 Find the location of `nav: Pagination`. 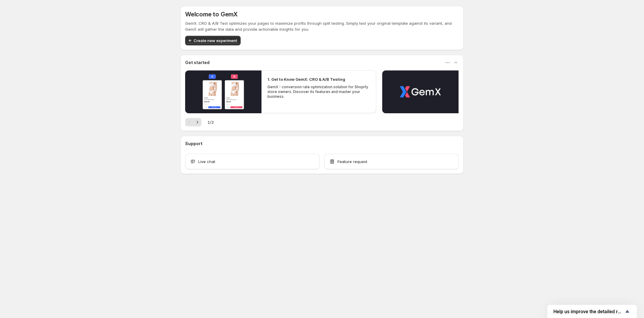

nav: Pagination is located at coordinates (193, 122).